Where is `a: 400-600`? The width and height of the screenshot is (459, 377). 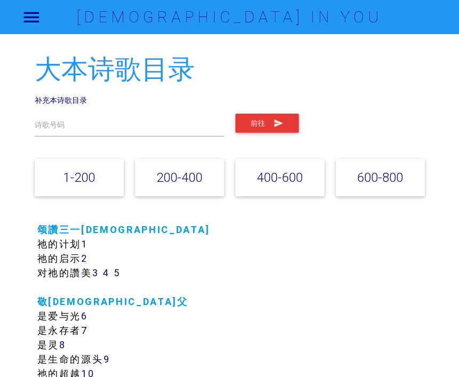 a: 400-600 is located at coordinates (279, 177).